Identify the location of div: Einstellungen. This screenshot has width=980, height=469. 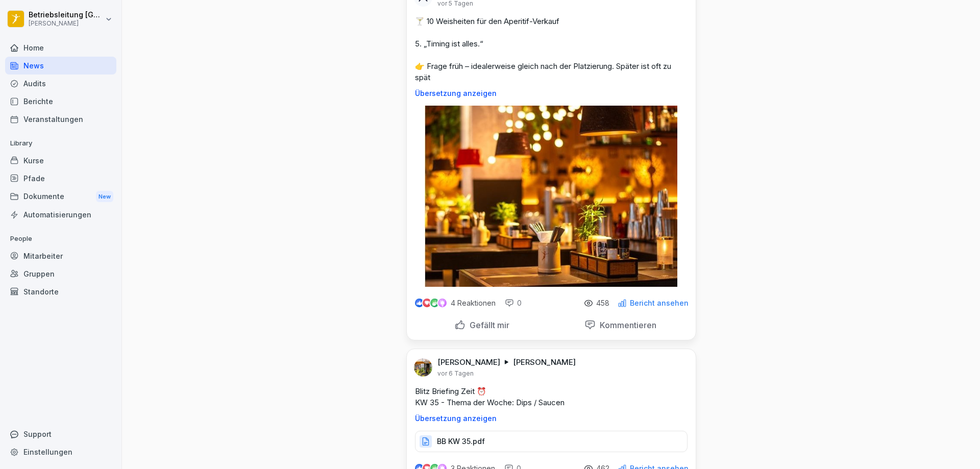
(61, 451).